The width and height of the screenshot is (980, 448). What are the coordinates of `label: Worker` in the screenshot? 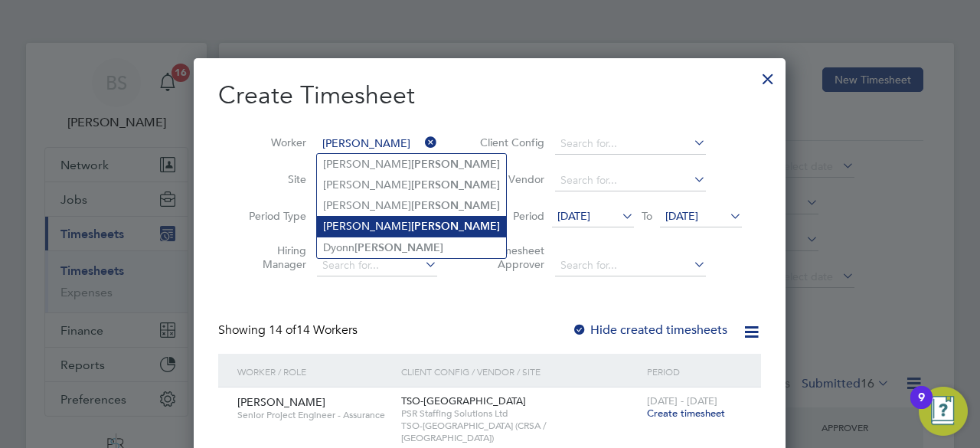 It's located at (272, 143).